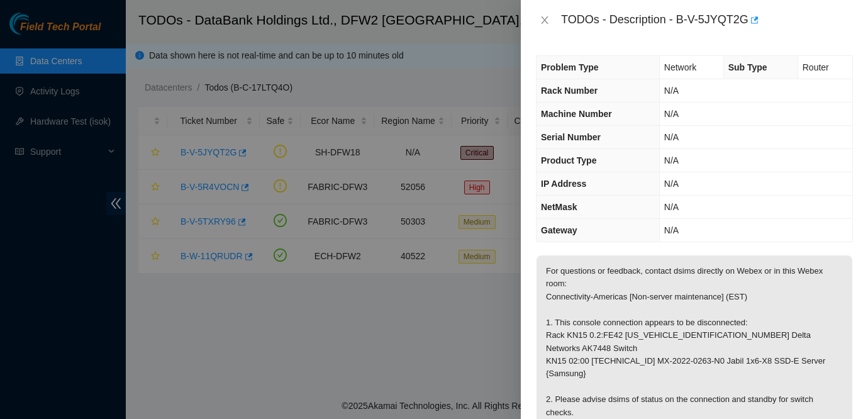 This screenshot has width=868, height=419. Describe the element at coordinates (563, 184) in the screenshot. I see `span: IP Address` at that location.